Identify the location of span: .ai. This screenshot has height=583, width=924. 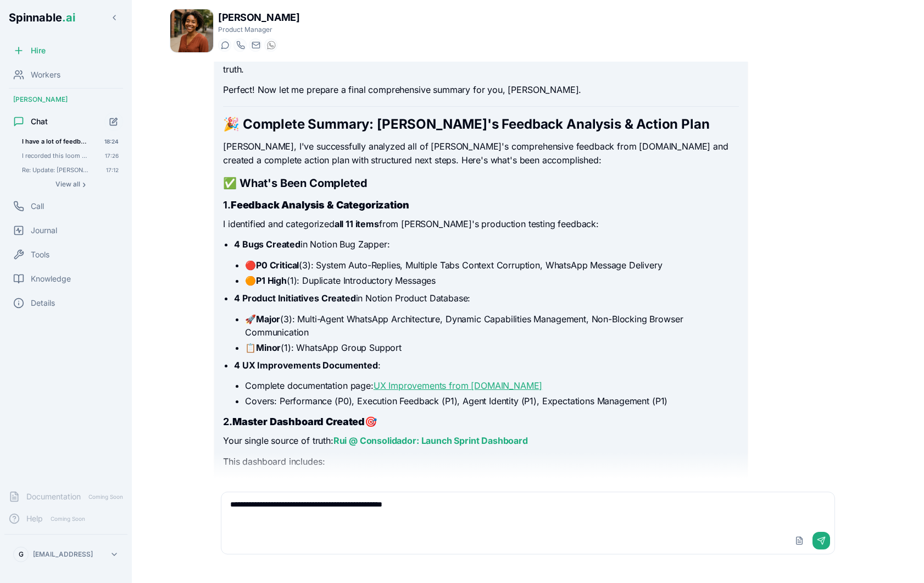
(69, 18).